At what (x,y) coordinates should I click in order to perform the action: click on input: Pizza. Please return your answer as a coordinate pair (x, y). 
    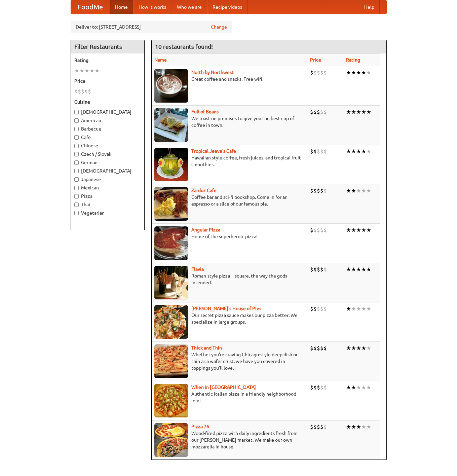
    Looking at the image, I should click on (76, 196).